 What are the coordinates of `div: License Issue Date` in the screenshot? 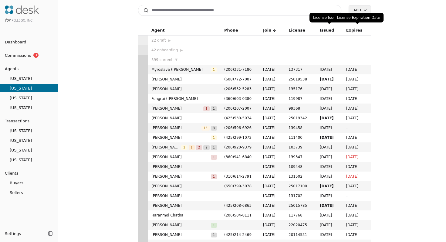 It's located at (330, 18).